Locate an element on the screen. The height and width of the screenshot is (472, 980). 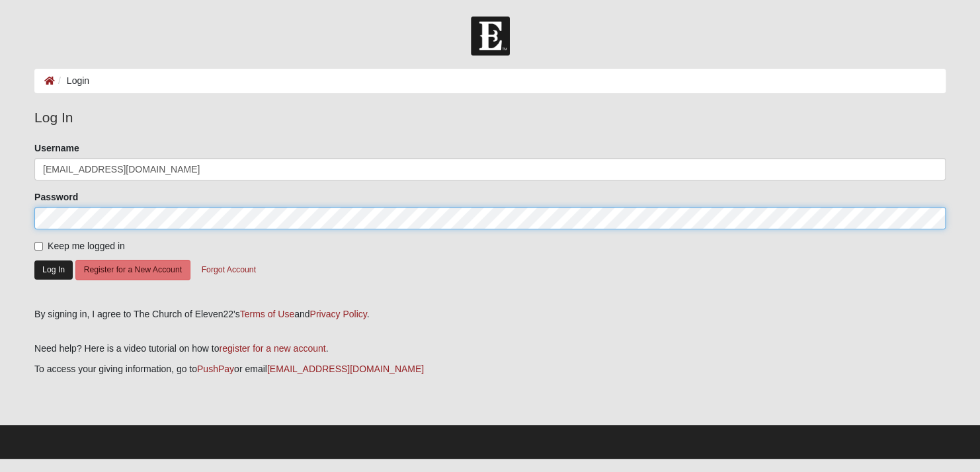
label: Password is located at coordinates (56, 197).